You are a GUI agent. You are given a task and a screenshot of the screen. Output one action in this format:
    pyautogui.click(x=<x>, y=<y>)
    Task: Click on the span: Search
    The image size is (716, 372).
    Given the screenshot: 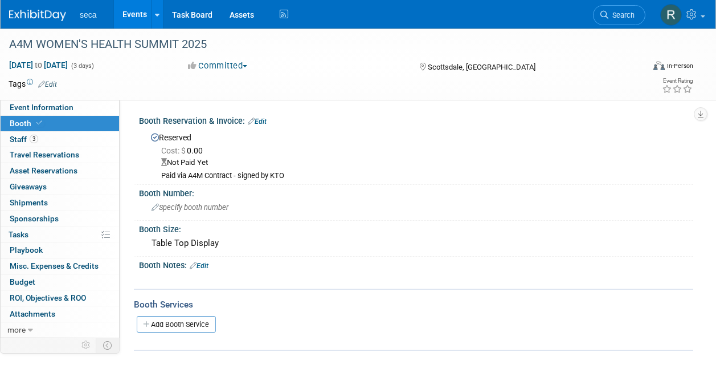 What is the action you would take?
    pyautogui.click(x=622, y=15)
    